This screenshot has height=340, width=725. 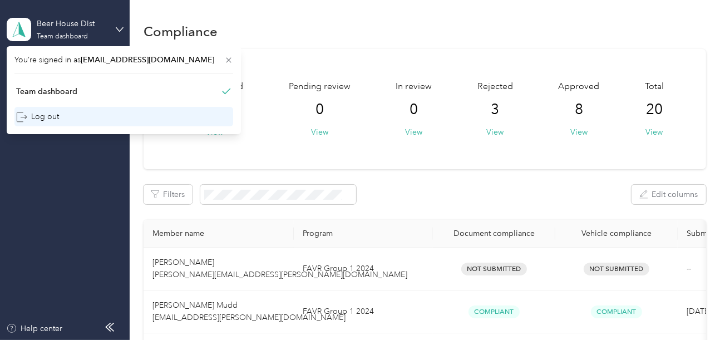 I want to click on div: Document compliance, so click(x=494, y=233).